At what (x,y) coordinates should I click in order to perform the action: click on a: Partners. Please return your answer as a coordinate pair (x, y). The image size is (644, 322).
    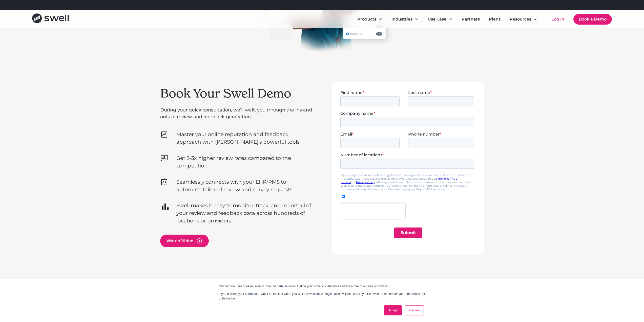
    Looking at the image, I should click on (471, 19).